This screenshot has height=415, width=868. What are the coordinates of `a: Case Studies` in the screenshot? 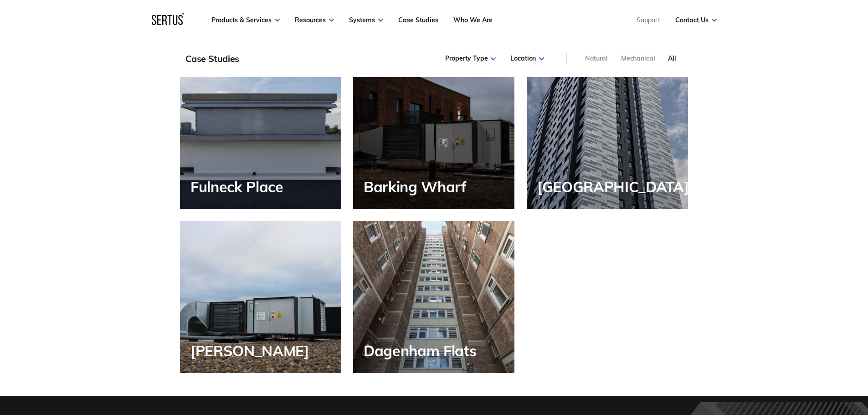 It's located at (418, 20).